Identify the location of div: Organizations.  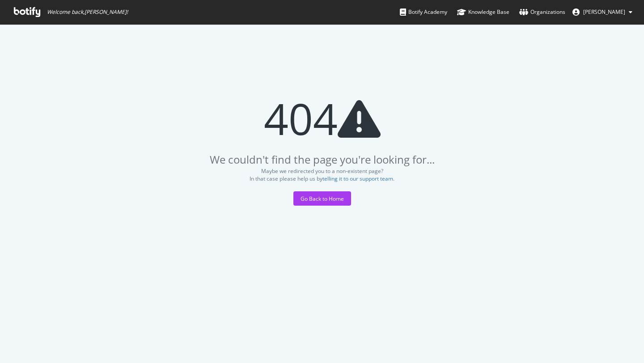
(541, 12).